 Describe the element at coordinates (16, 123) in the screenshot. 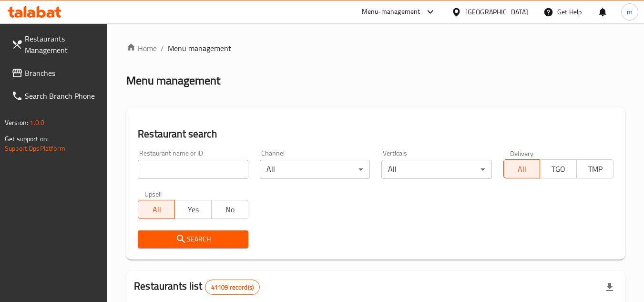

I see `span: Version:` at that location.